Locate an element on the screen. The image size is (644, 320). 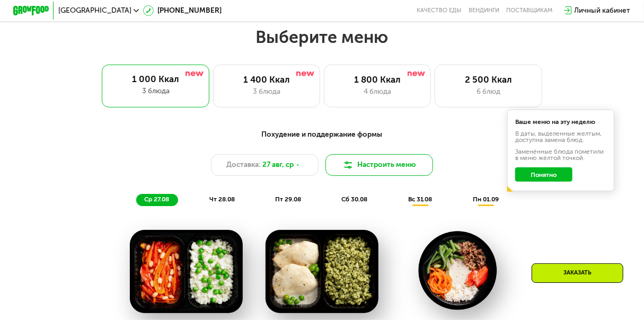
div: 1 000 Ккал is located at coordinates (155, 79).